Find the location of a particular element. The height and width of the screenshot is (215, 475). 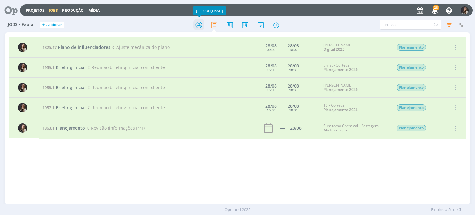

button: Projetos is located at coordinates (35, 11).